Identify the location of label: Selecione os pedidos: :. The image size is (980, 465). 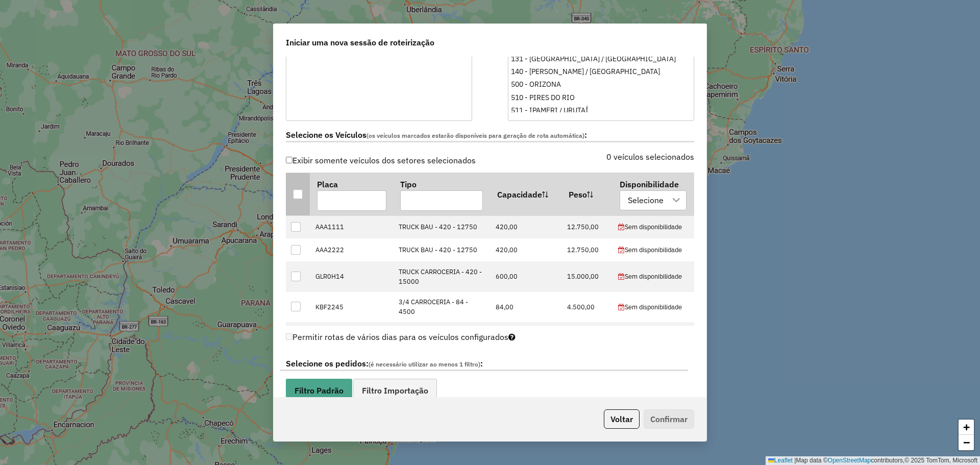
(484, 364).